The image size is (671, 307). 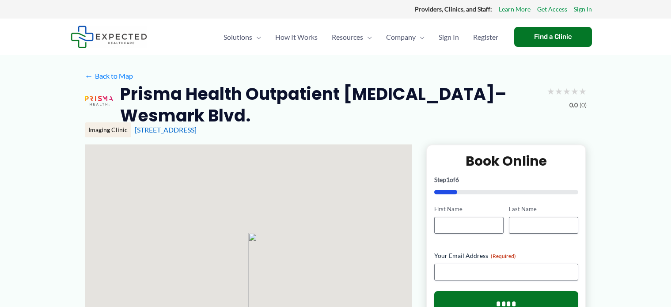 I want to click on span: Company, so click(x=401, y=37).